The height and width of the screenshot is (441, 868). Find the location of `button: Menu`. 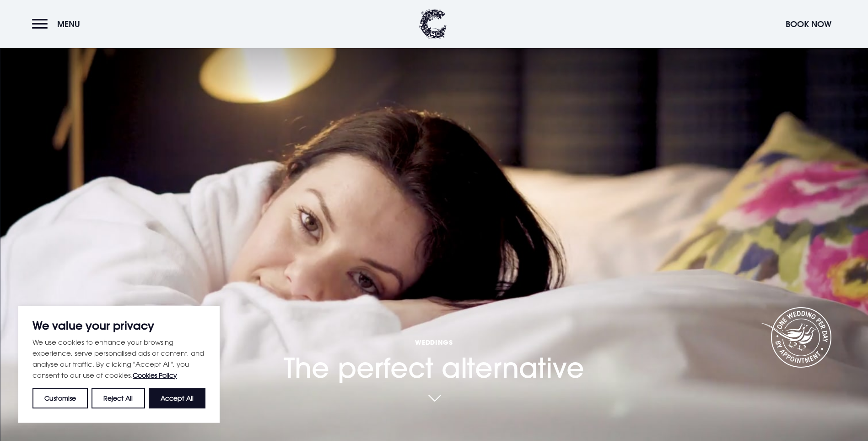

button: Menu is located at coordinates (58, 24).